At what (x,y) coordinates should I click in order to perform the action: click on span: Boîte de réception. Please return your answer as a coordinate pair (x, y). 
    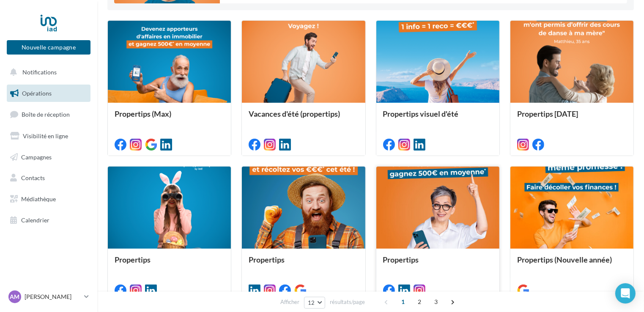
    Looking at the image, I should click on (46, 114).